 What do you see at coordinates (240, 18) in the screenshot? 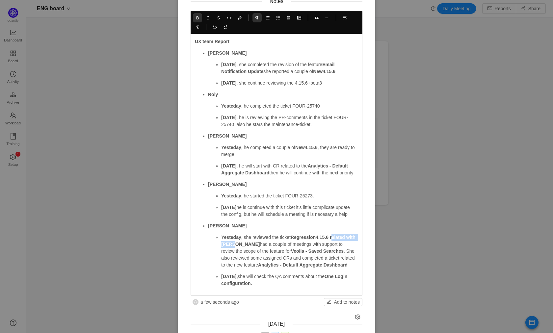
I see `button: Highlight` at bounding box center [240, 18].